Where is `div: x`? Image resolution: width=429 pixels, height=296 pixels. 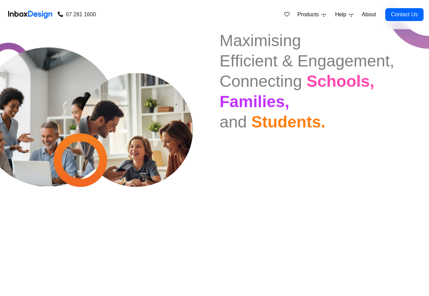
div: x is located at coordinates (245, 41).